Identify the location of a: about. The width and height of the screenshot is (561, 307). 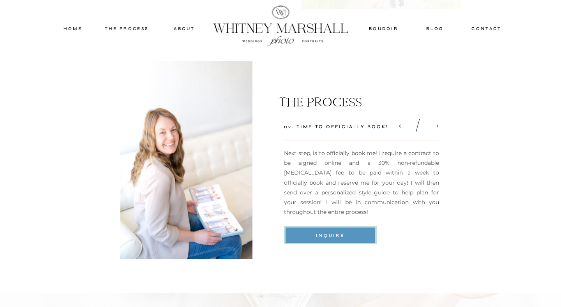
(184, 28).